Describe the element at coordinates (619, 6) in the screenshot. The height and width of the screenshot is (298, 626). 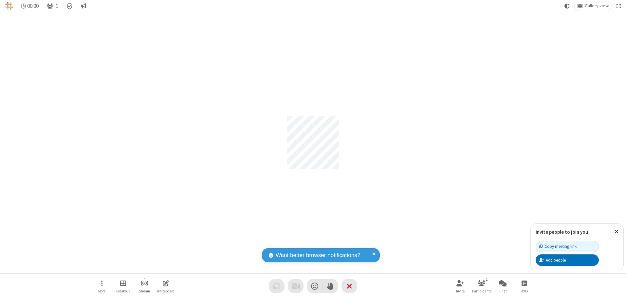
I see `button: Fullscreen` at that location.